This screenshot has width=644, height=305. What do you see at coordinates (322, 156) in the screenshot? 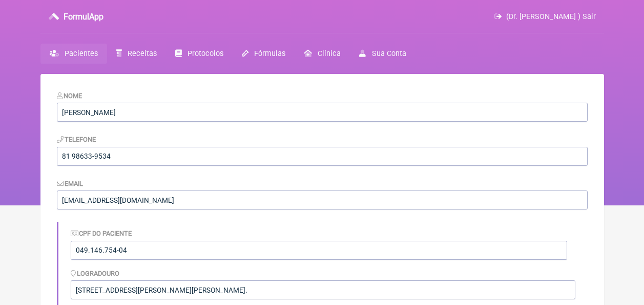
I see `input: 21 9124 2137` at bounding box center [322, 156].